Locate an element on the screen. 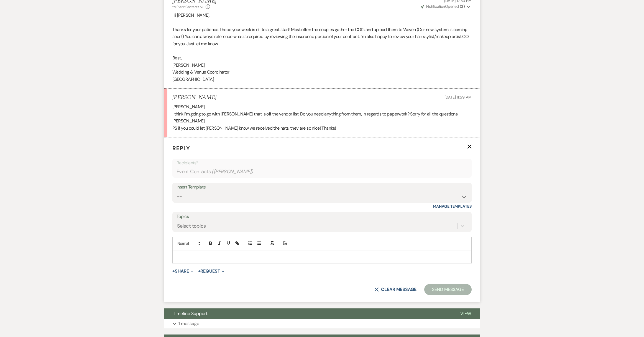 The width and height of the screenshot is (644, 337). button: Request is located at coordinates (211, 271).